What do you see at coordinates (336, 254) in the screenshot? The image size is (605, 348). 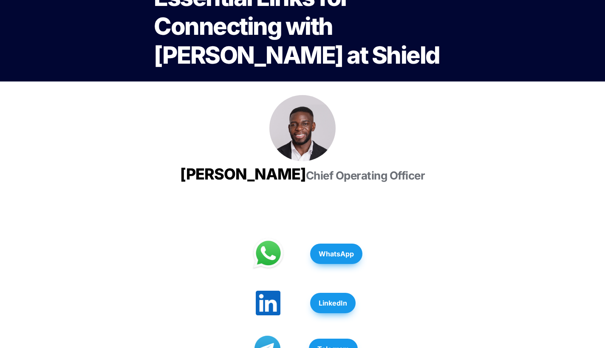 I see `strong: WhatsApp` at bounding box center [336, 254].